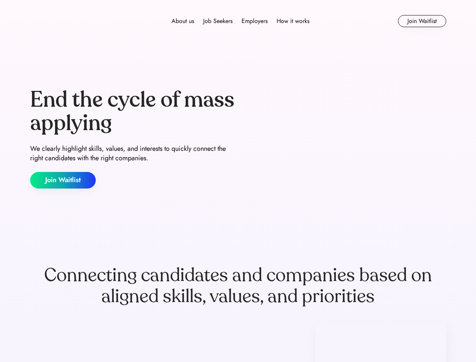 The width and height of the screenshot is (476, 362). Describe the element at coordinates (238, 286) in the screenshot. I see `div: Connecting candidates and companies based on aligned skills, values, and priorities` at that location.